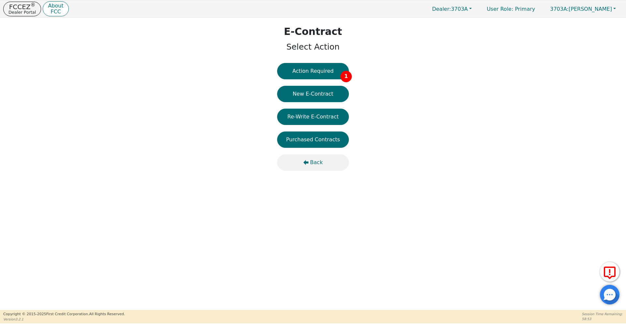  What do you see at coordinates (313, 32) in the screenshot?
I see `h1: E-Contract` at bounding box center [313, 32].